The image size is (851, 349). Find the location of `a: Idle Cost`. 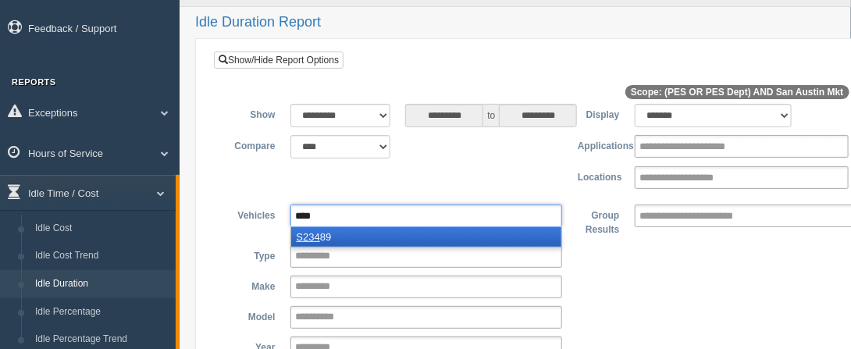

a: Idle Cost is located at coordinates (101, 229).